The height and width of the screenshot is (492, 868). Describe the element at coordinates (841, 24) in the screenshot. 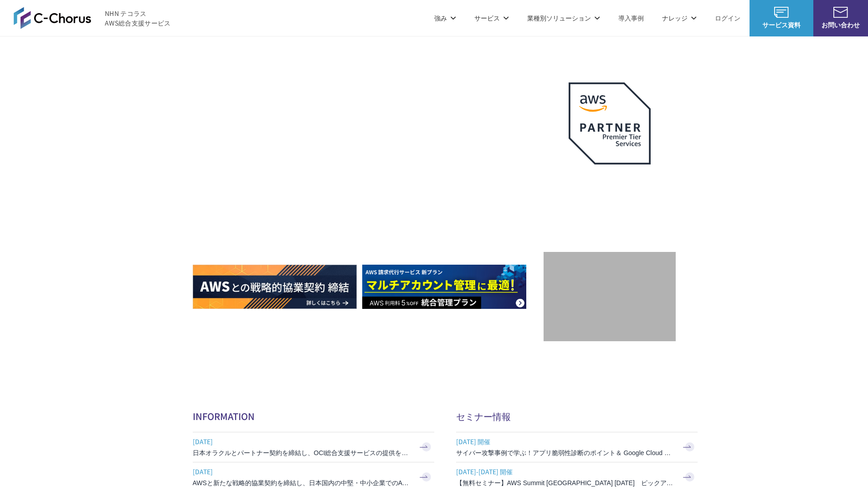

I see `span: お問い合わせ` at that location.